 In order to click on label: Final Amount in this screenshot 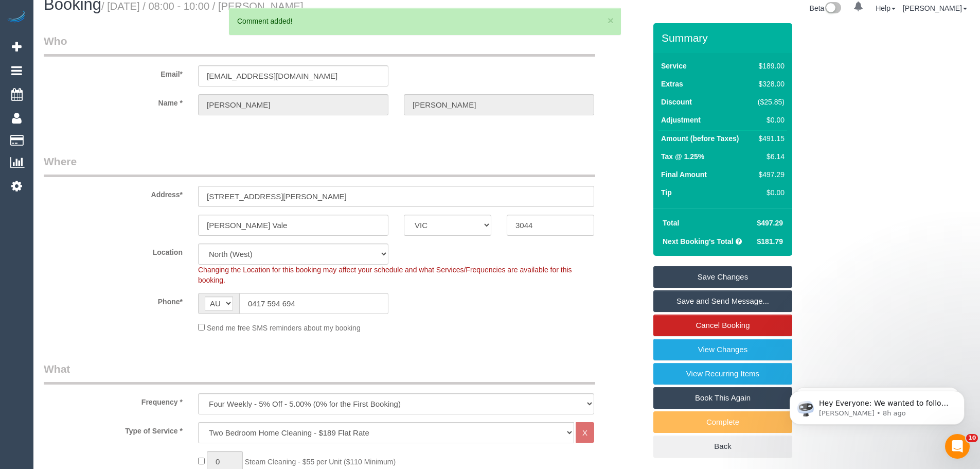, I will do `click(684, 175)`.